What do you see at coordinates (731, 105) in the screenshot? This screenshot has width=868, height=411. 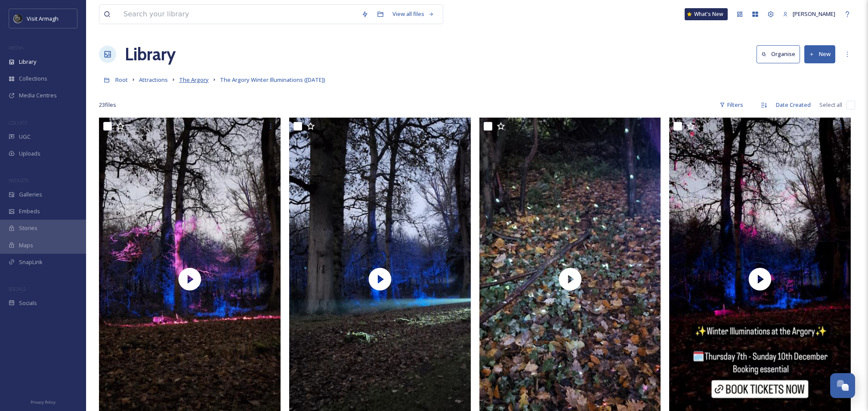 I see `div: Filters` at bounding box center [731, 105].